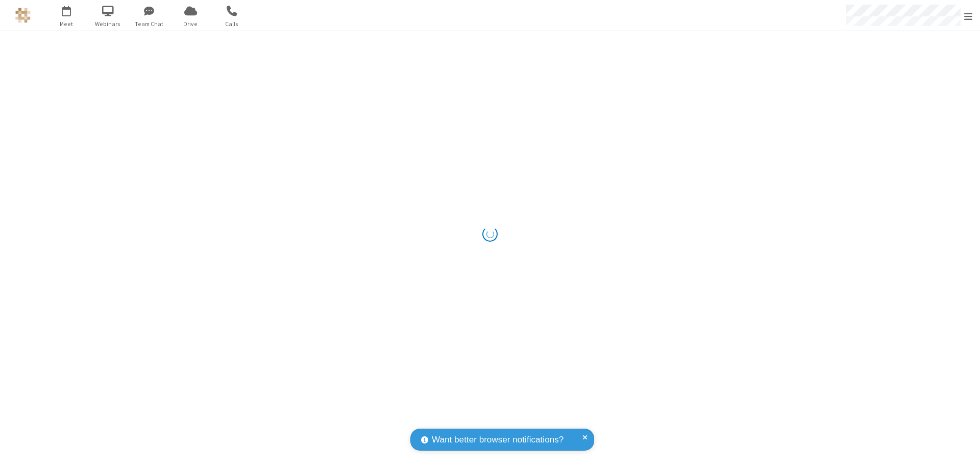  What do you see at coordinates (23, 15) in the screenshot?
I see `img: QA Selenium DO NOT DELETE OR CHANGE` at bounding box center [23, 15].